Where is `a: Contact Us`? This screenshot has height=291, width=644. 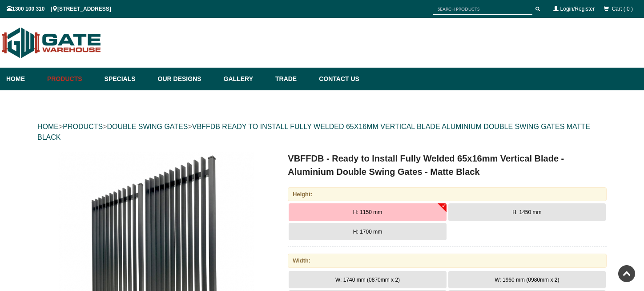
a: Contact Us is located at coordinates (336, 79).